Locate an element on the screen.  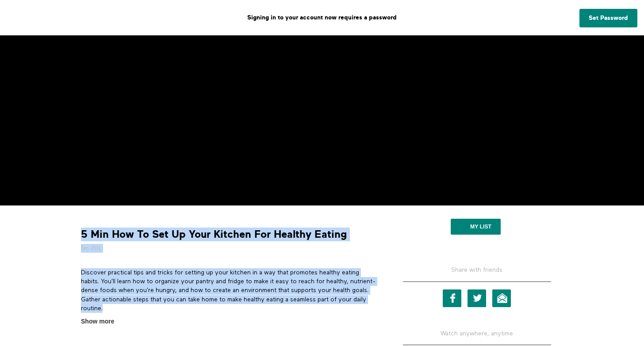
p: Discover practical tips and tricks for setting up your kitchen in a way that promotes healthy eat... is located at coordinates (229, 290).